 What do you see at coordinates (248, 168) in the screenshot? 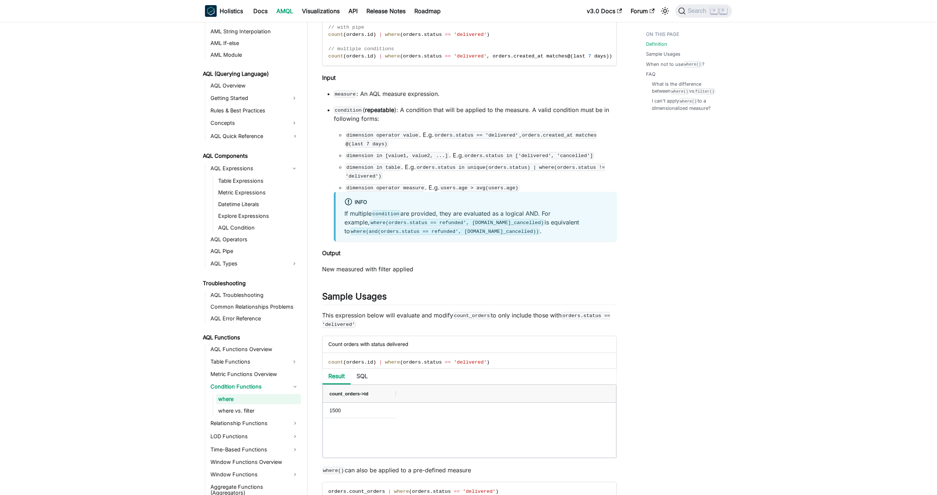
I see `a: AQL Expressions` at bounding box center [248, 168].